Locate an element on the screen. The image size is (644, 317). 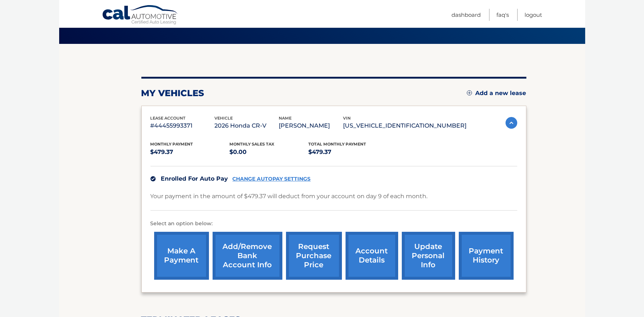
span: lease account is located at coordinates (168, 118).